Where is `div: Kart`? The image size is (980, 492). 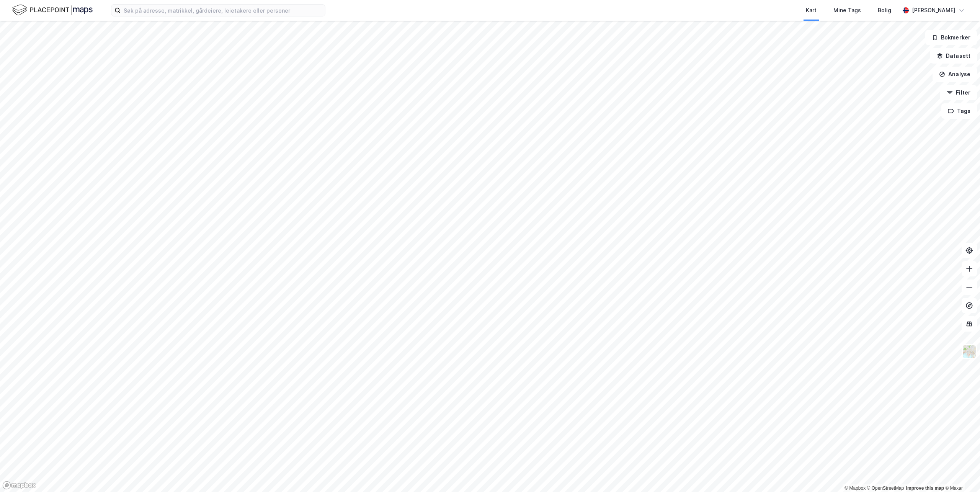
div: Kart is located at coordinates (811, 10).